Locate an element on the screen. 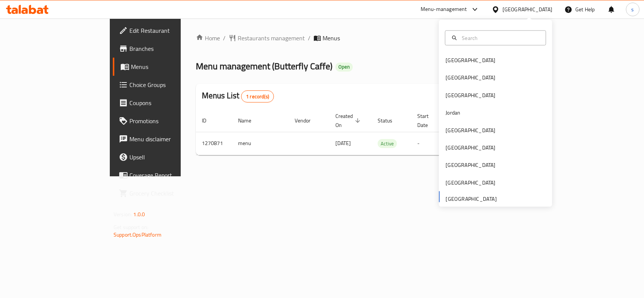  a: Menu disclaimer is located at coordinates (165, 139).